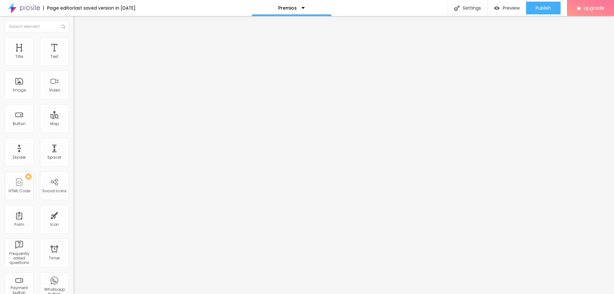  I want to click on div: Button, so click(19, 124).